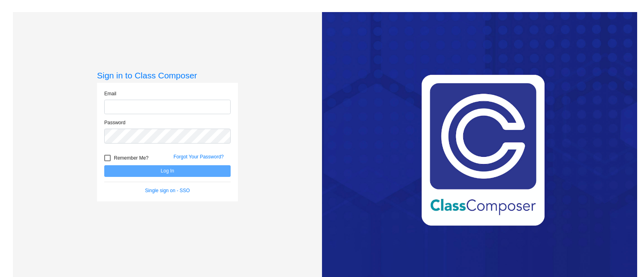 Image resolution: width=644 pixels, height=277 pixels. Describe the element at coordinates (115, 123) in the screenshot. I see `label: Password` at that location.